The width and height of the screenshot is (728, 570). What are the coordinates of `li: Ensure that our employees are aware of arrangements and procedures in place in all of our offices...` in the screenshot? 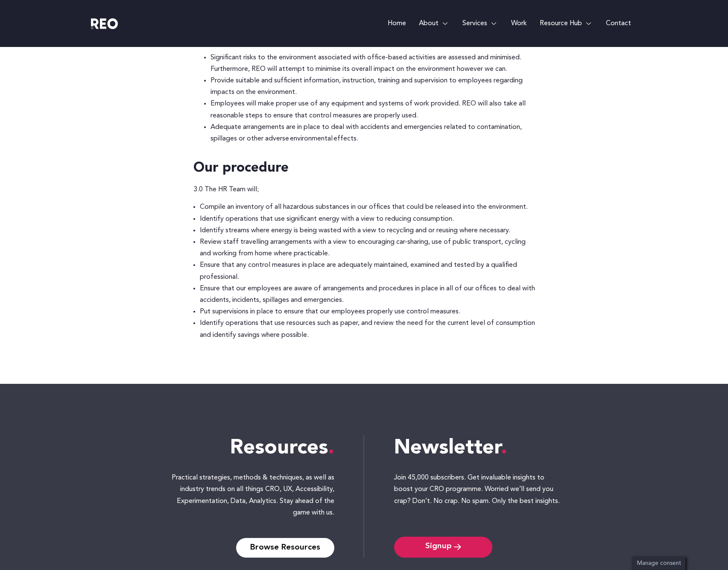 It's located at (367, 294).